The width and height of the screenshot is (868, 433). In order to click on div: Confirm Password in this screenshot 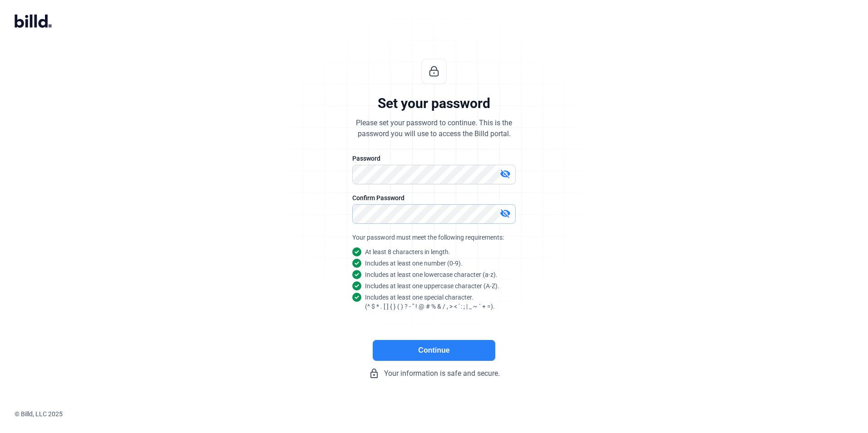, I will do `click(434, 198)`.